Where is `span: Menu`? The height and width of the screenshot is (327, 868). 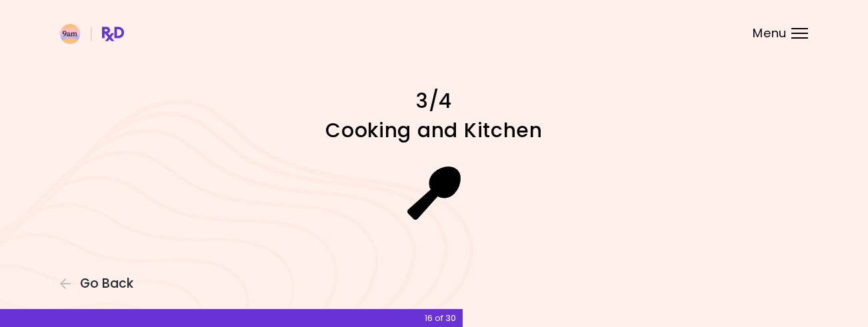
span: Menu is located at coordinates (769, 33).